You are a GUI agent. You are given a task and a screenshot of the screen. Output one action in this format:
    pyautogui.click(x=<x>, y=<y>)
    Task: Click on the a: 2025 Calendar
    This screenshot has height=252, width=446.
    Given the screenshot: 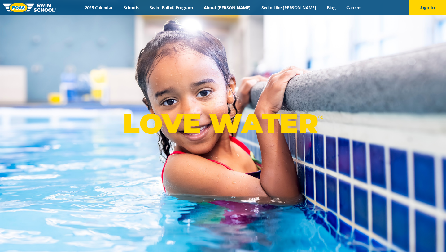 What is the action you would take?
    pyautogui.click(x=99, y=7)
    